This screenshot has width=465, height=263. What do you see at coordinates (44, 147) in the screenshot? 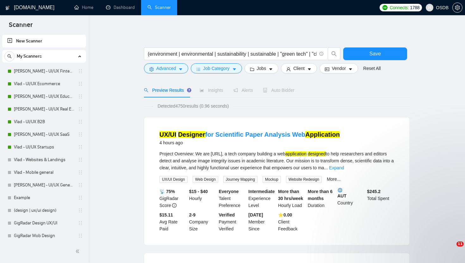
I see `a: Vlad - UI/UX Startups` at bounding box center [44, 147].